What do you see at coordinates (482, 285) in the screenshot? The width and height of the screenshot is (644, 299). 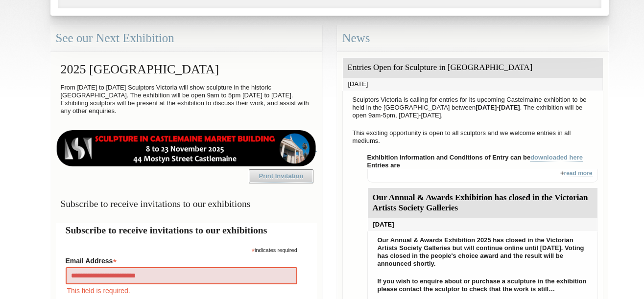 I see `p: If you wish to enquire about or purchase a sculpture in the exhibition please contact the sculpto...` at bounding box center [482, 285].